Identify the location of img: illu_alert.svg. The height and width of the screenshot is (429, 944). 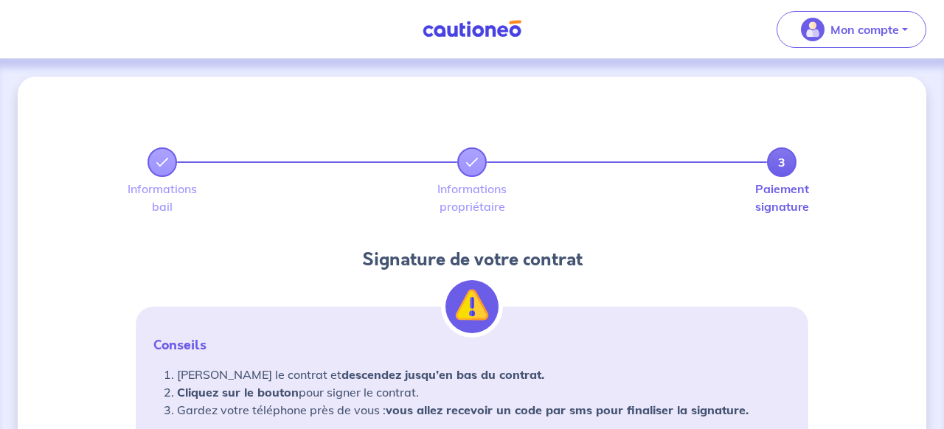
(472, 307).